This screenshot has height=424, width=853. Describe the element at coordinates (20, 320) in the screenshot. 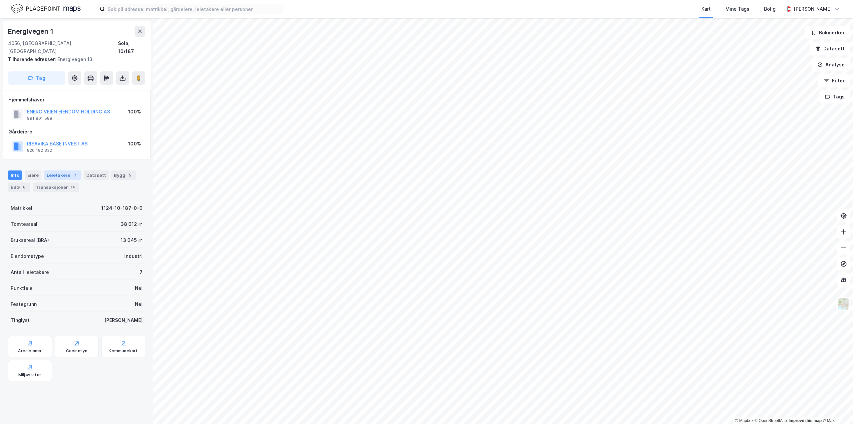

I see `div: Tinglyst` at that location.